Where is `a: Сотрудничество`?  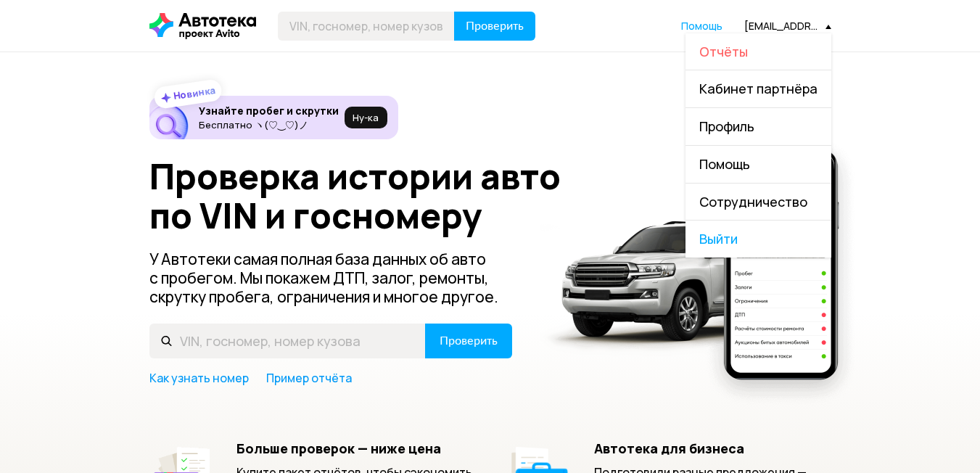 a: Сотрудничество is located at coordinates (758, 201).